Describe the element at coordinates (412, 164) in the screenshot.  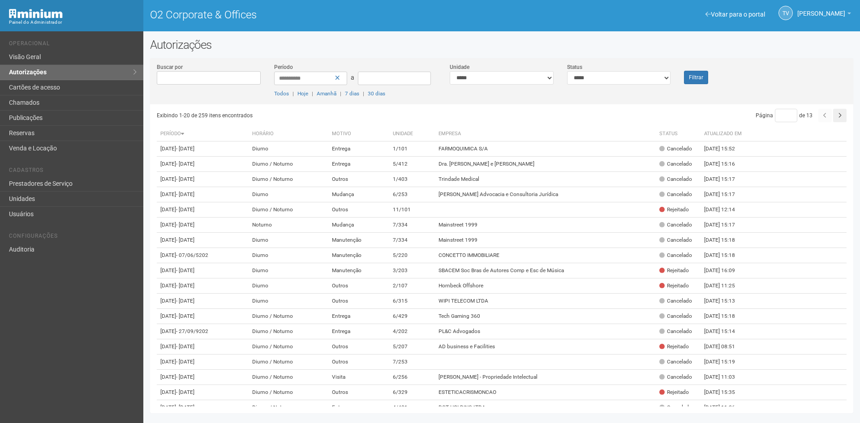
I see `td: 5/412` at that location.